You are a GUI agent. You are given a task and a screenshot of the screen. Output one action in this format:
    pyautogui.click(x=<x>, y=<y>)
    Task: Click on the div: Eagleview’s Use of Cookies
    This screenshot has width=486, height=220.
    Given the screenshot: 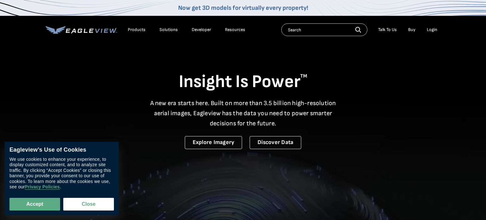 What is the action you would take?
    pyautogui.click(x=62, y=150)
    